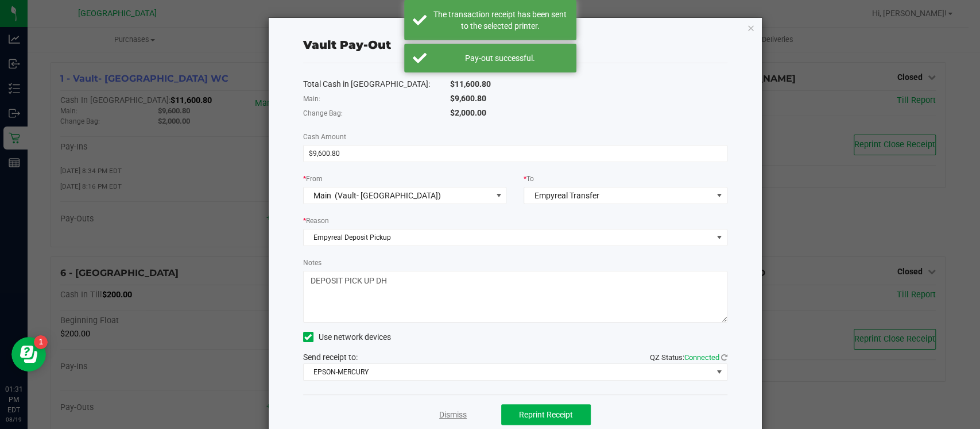 Image resolution: width=980 pixels, height=429 pixels. What do you see at coordinates (468, 113) in the screenshot?
I see `span: $2,000.00` at bounding box center [468, 113].